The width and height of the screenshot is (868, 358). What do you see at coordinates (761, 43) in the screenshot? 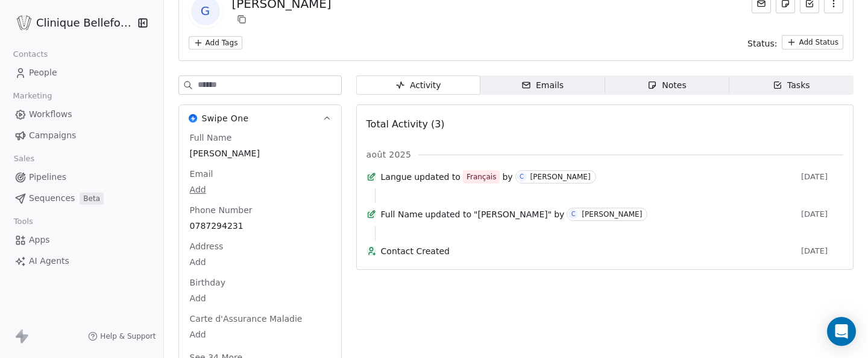
I see `span: Status:` at bounding box center [761, 43].